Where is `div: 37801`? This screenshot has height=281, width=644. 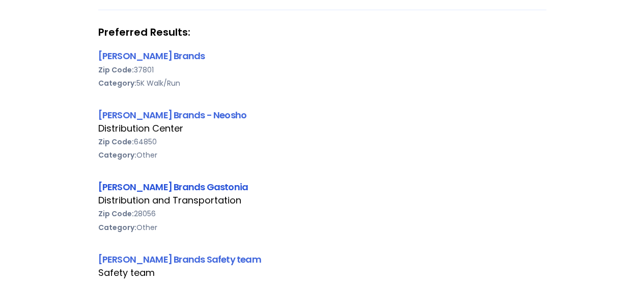
div: 37801 is located at coordinates (323, 70).